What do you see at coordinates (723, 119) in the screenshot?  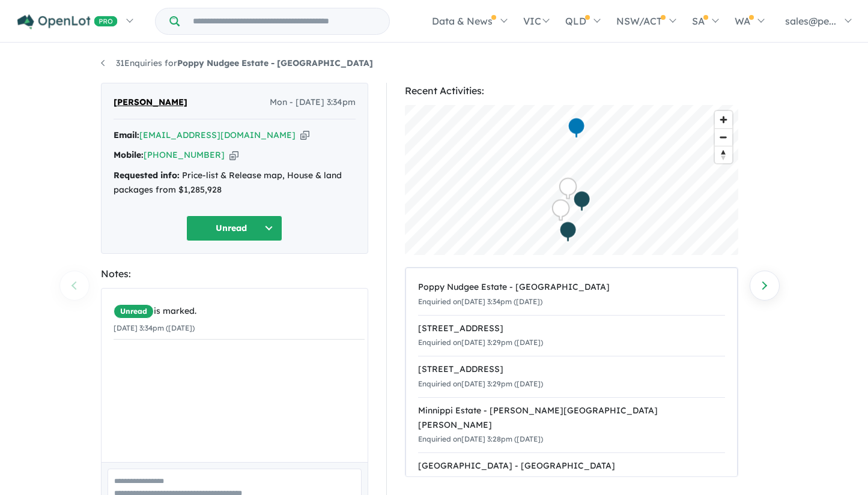 I see `button: Zoom in` at bounding box center [723, 119].